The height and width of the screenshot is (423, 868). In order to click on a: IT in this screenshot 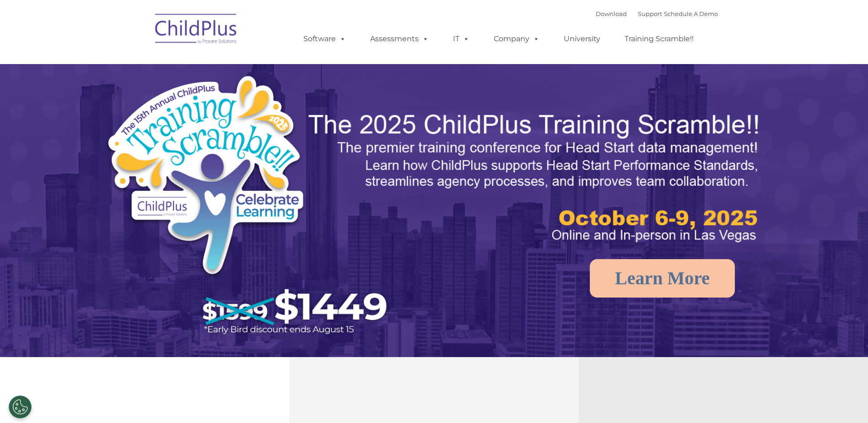, I will do `click(461, 39)`.